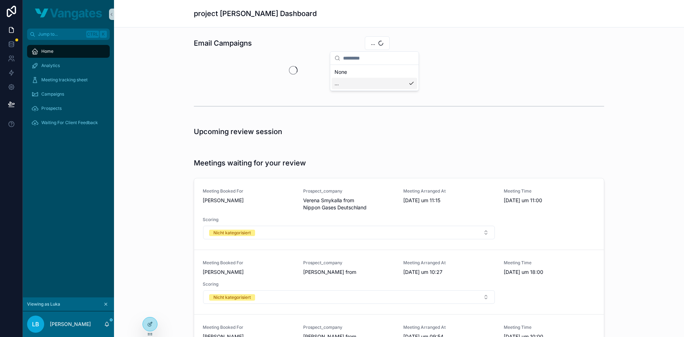 This screenshot has height=337, width=684. I want to click on span: Ctrl, so click(93, 34).